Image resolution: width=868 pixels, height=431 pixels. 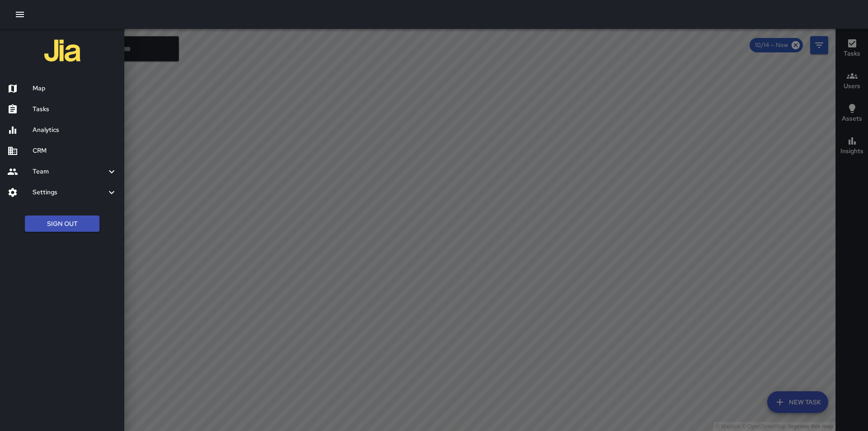 What do you see at coordinates (75, 89) in the screenshot?
I see `h6: Map` at bounding box center [75, 89].